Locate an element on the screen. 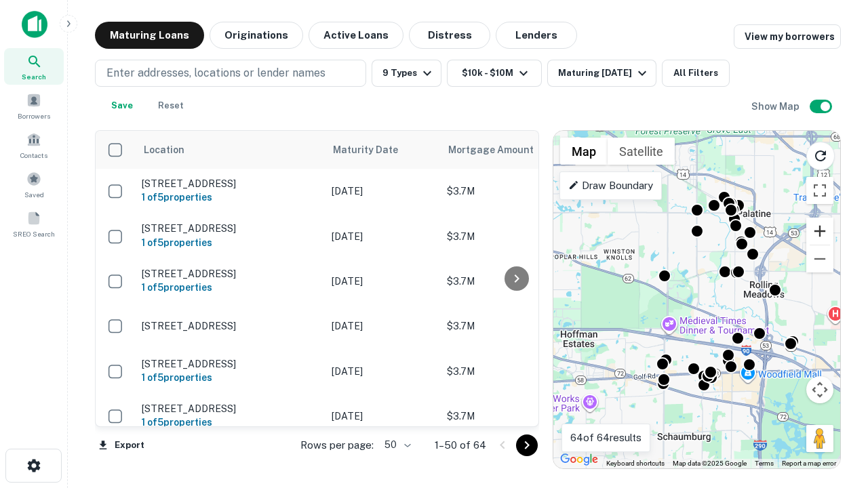 Image resolution: width=868 pixels, height=488 pixels. div: Borrowers is located at coordinates (34, 105).